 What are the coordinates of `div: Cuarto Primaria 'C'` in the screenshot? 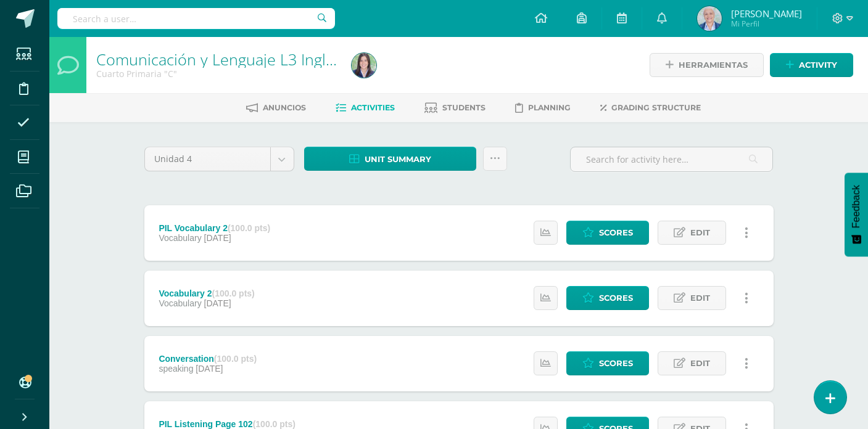 It's located at (217, 73).